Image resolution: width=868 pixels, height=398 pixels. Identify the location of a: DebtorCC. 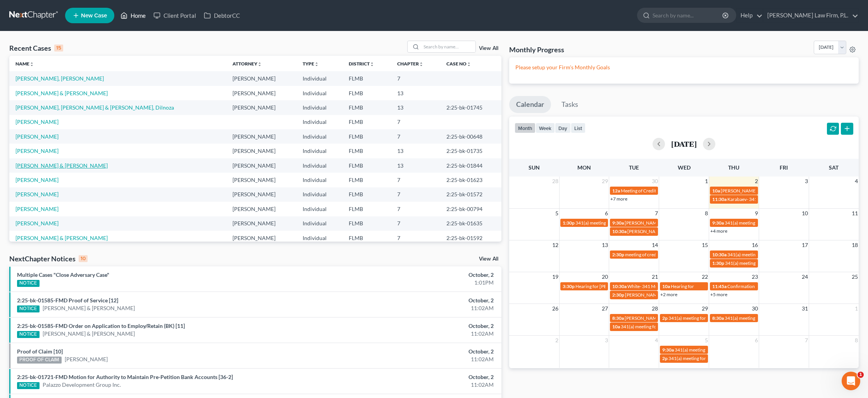
(222, 16).